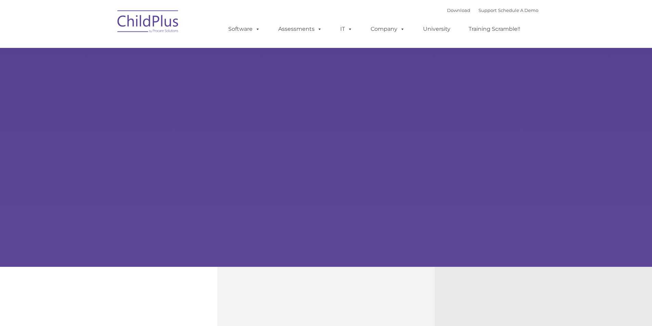 The width and height of the screenshot is (652, 326). I want to click on a: Download, so click(459, 10).